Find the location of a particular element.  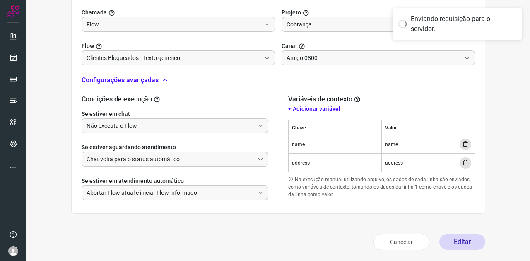

td: address is located at coordinates (335, 163).